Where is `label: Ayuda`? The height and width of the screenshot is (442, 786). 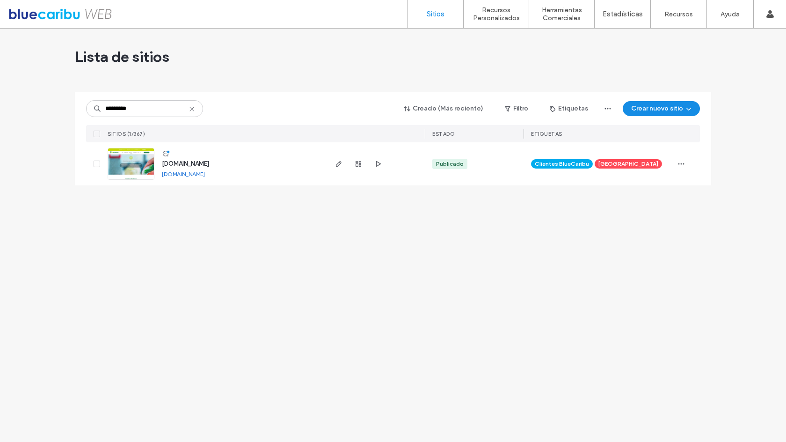
label: Ayuda is located at coordinates (730, 14).